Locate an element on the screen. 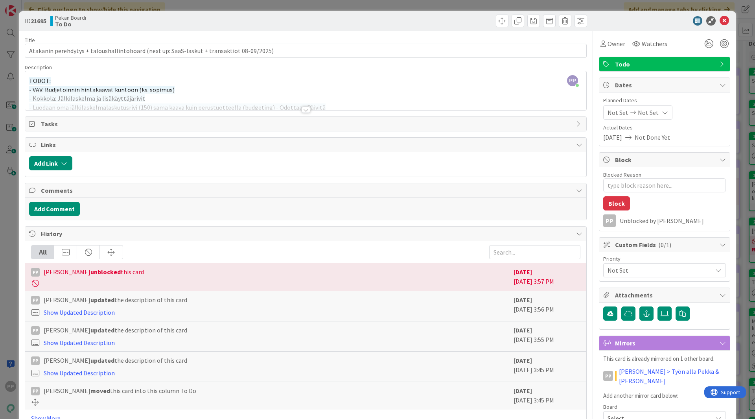 This screenshot has width=755, height=419. span: TODOT: is located at coordinates (40, 81).